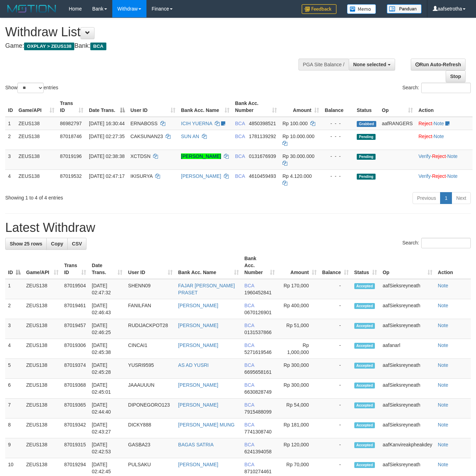 The height and width of the screenshot is (476, 476). Describe the element at coordinates (75, 428) in the screenshot. I see `td: 87019342` at that location.